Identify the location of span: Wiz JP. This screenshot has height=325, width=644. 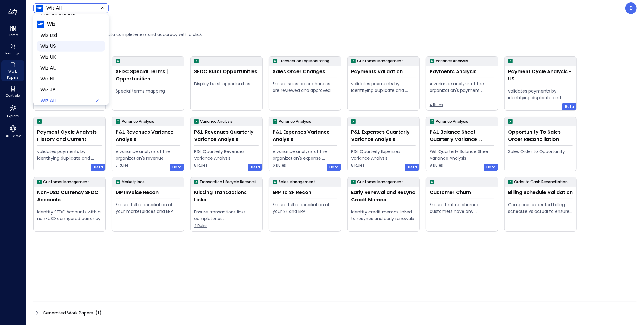
(70, 90).